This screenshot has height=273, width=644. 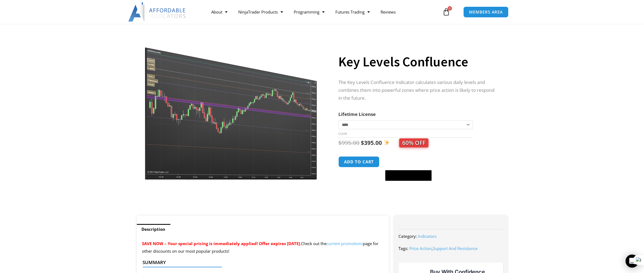 I want to click on bdi: 395.00, so click(x=372, y=143).